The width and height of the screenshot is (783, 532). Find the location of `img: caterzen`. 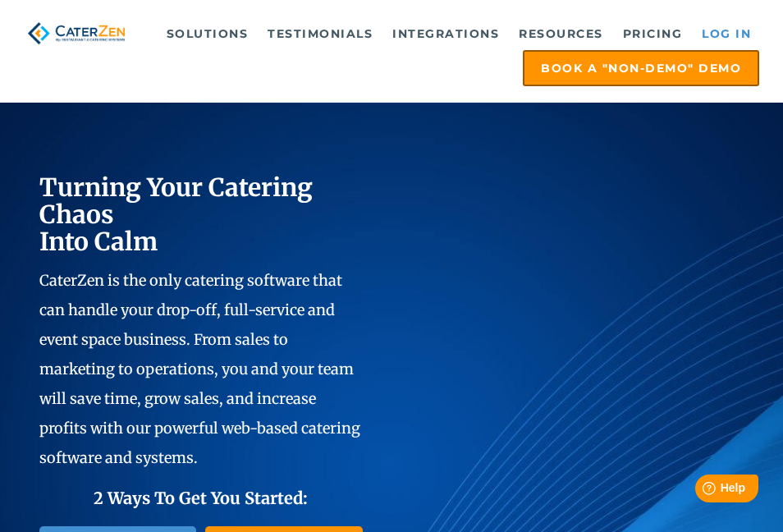

img: caterzen is located at coordinates (76, 33).